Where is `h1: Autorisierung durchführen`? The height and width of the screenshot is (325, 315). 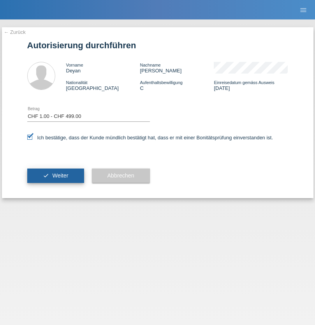 h1: Autorisierung durchführen is located at coordinates (158, 45).